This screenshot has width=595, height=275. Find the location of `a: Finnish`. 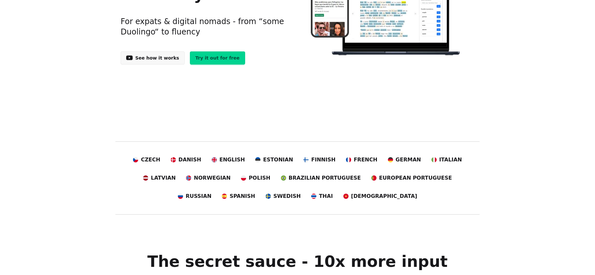

a: Finnish is located at coordinates (319, 160).